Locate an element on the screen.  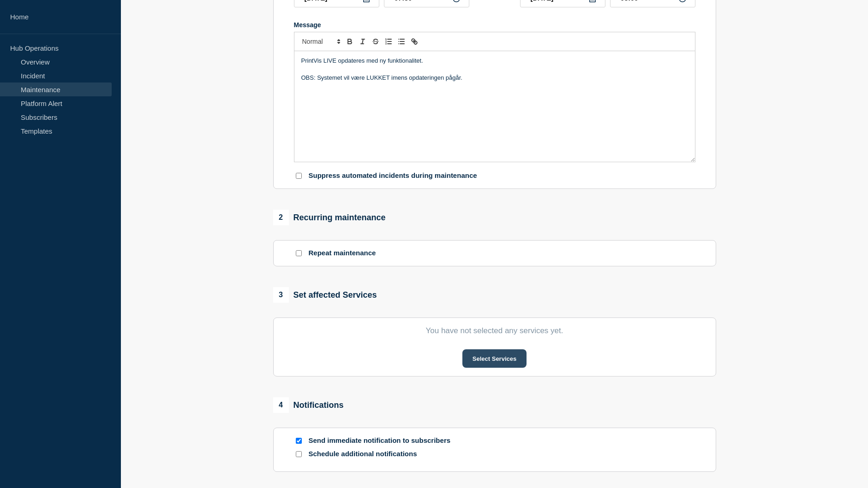
input: Schedule additional notifications is located at coordinates (299, 454).